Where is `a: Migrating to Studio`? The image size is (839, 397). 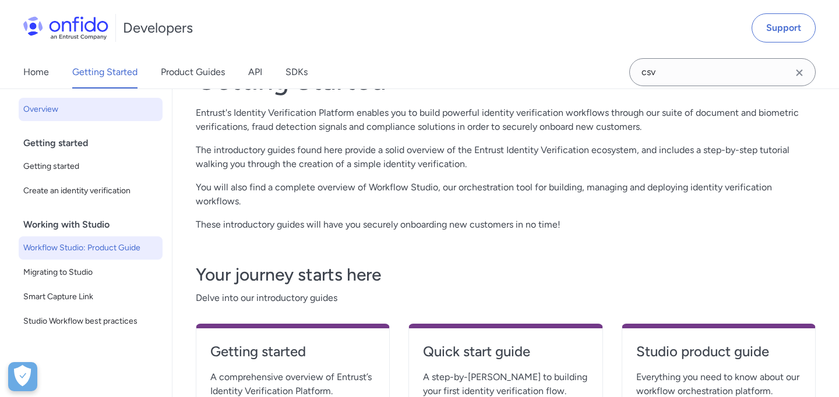 a: Migrating to Studio is located at coordinates (90, 273).